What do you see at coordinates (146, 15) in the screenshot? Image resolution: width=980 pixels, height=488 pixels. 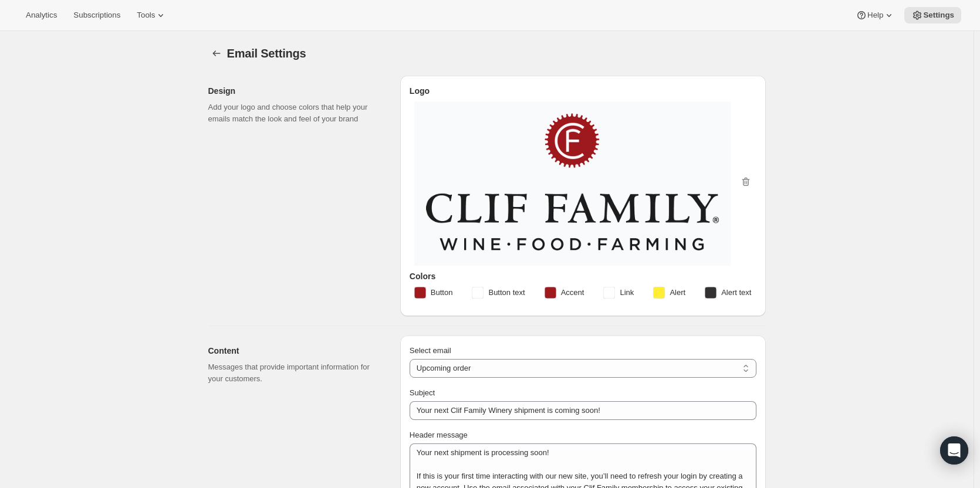 I see `span: Tools` at bounding box center [146, 15].